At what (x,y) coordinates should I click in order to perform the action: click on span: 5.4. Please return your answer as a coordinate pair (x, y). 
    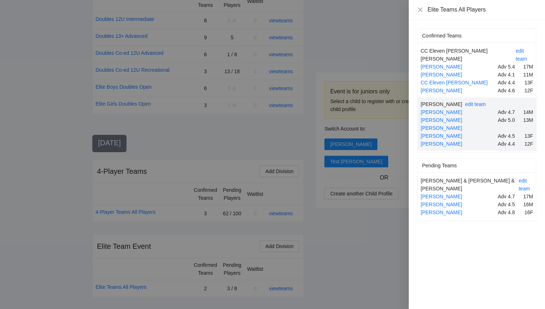
    Looking at the image, I should click on (511, 67).